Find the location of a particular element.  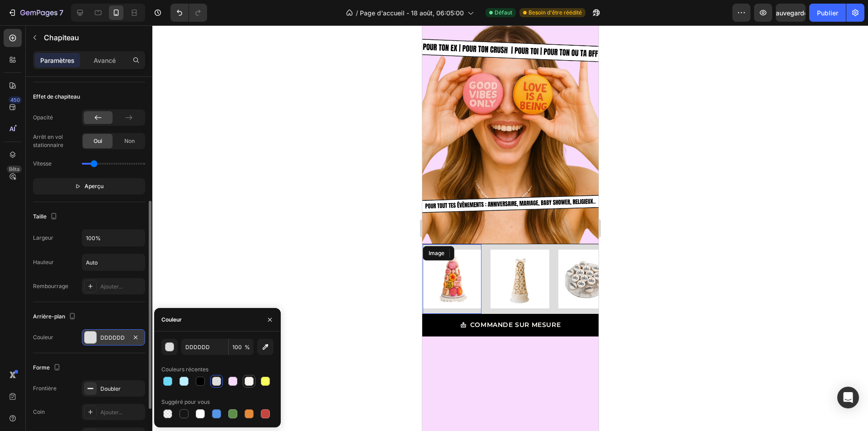

div: Annuler/Rétablir is located at coordinates (189, 12).